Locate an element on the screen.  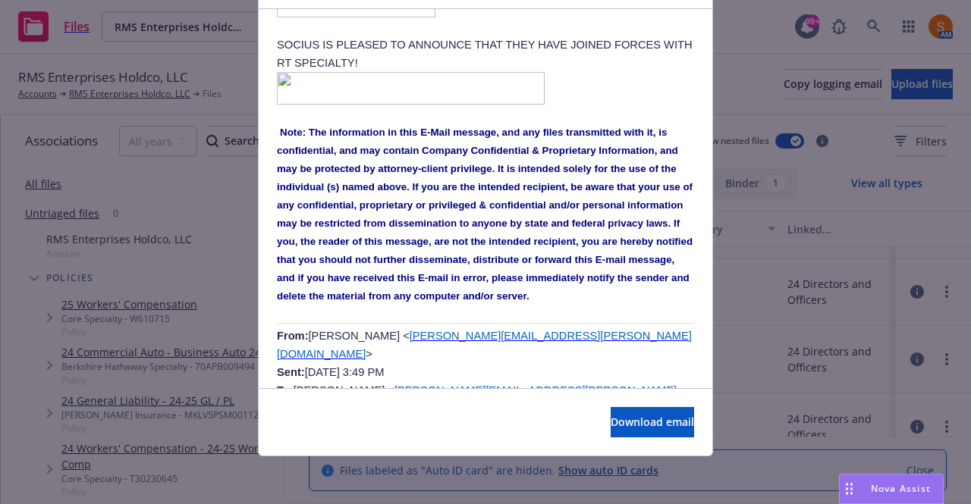
button: Nova Assist is located at coordinates (891, 489).